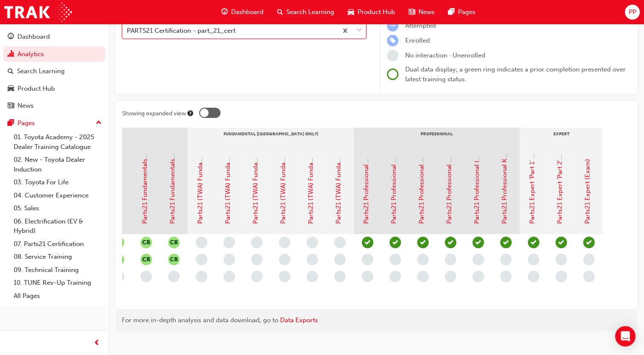 Image resolution: width=644 pixels, height=355 pixels. What do you see at coordinates (392, 40) in the screenshot?
I see `span: learningRecordVerb_ENROLL-icon` at bounding box center [392, 40].